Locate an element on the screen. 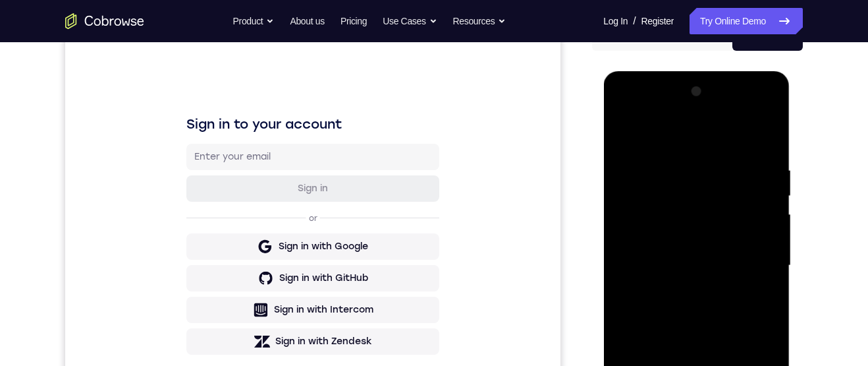 This screenshot has height=366, width=868. button: Sign in is located at coordinates (248, 164).